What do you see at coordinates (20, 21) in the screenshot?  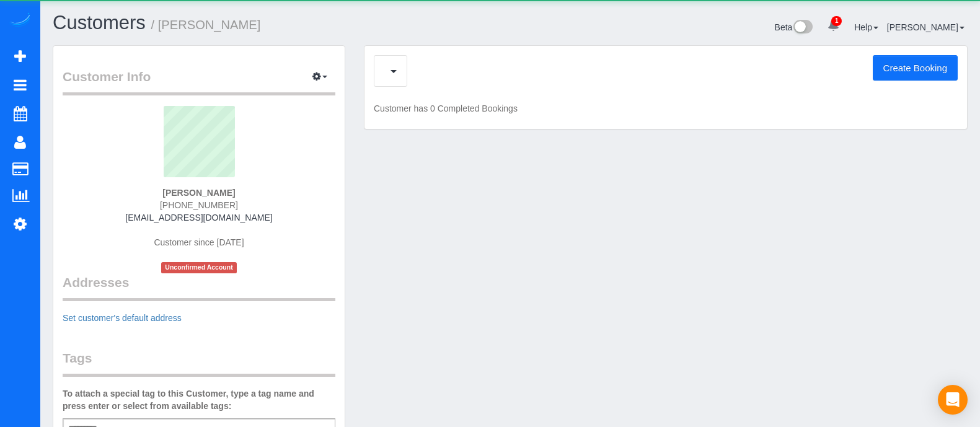 I see `a: Automaid Logo` at bounding box center [20, 21].